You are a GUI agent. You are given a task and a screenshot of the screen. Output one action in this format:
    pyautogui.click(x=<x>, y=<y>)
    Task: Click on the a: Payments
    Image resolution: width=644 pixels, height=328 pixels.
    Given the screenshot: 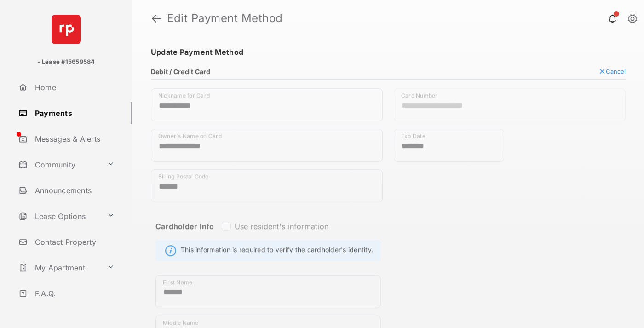 What is the action you would take?
    pyautogui.click(x=73, y=113)
    